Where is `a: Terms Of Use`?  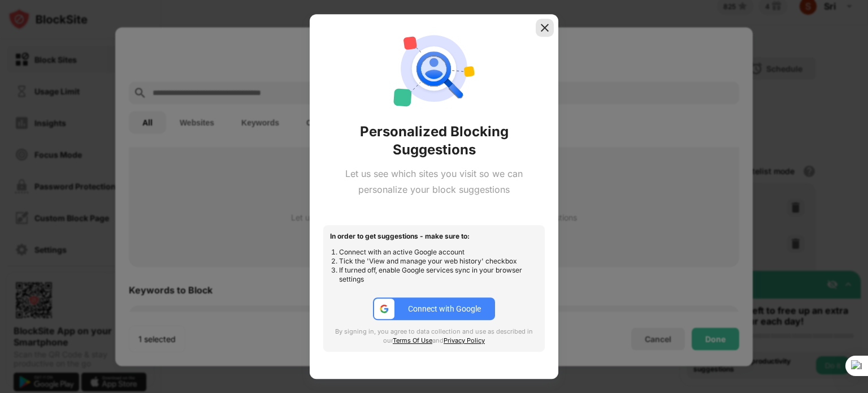
a: Terms Of Use is located at coordinates (413, 340).